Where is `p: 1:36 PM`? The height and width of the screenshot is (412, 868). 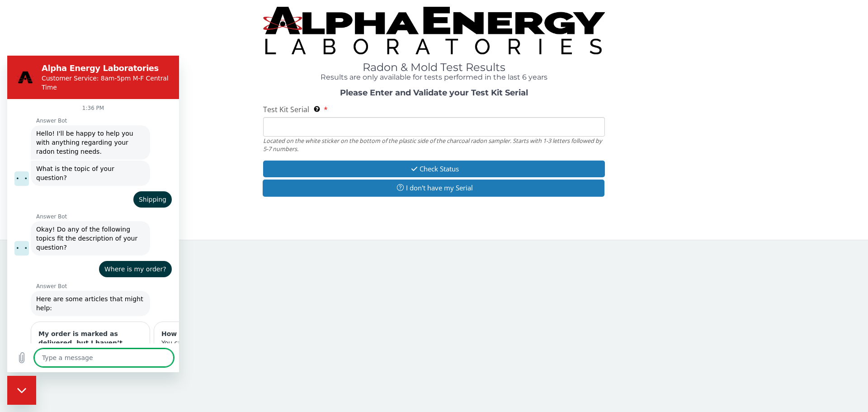 p: 1:36 PM is located at coordinates (86, 52).